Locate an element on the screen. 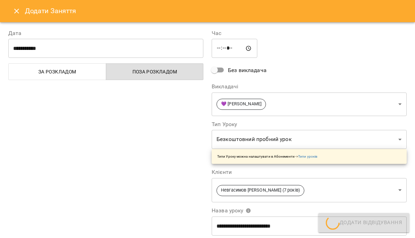  label: Клієнти is located at coordinates (309, 172).